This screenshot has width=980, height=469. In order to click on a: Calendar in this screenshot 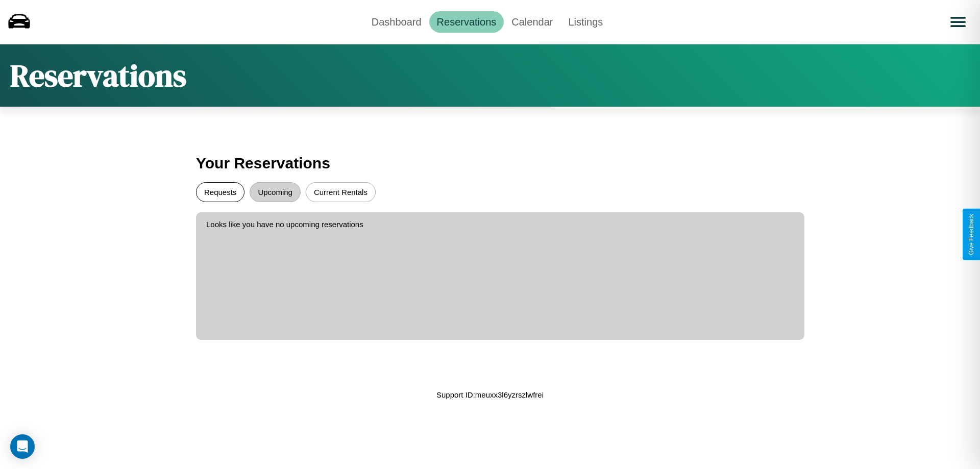, I will do `click(532, 22)`.